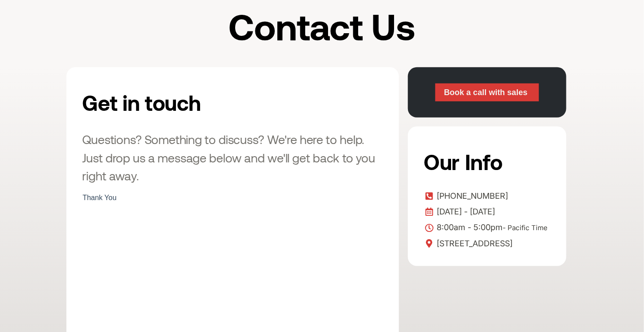  Describe the element at coordinates (233, 157) in the screenshot. I see `h3: Questions? Something to discuss? We're here to help. Just drop us a message below and we'll get b...` at that location.